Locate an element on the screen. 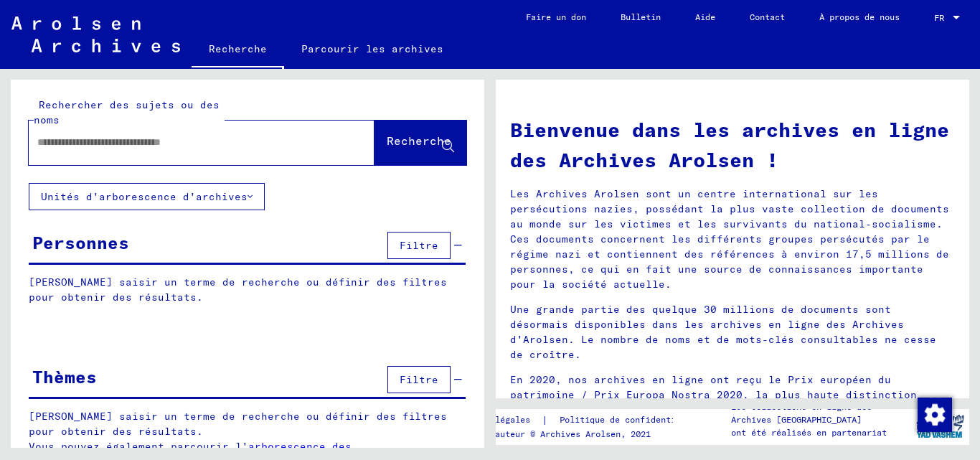  font: Contact is located at coordinates (767, 16).